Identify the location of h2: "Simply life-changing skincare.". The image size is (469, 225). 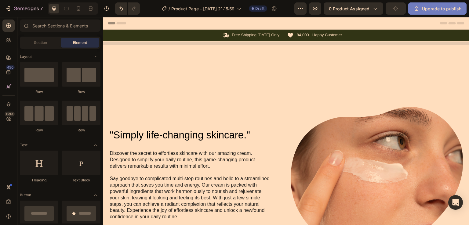
(87, 118).